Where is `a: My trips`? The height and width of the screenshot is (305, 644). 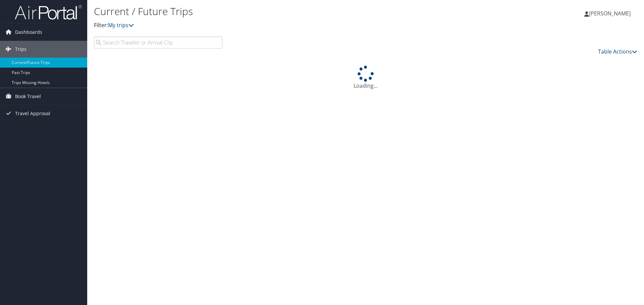
a: My trips is located at coordinates (120, 25).